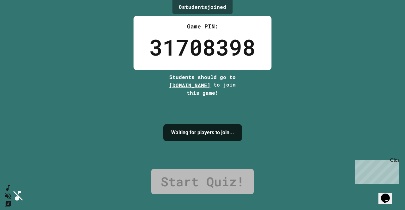 The height and width of the screenshot is (210, 405). Describe the element at coordinates (8, 188) in the screenshot. I see `button: SpeedDial basic example` at that location.